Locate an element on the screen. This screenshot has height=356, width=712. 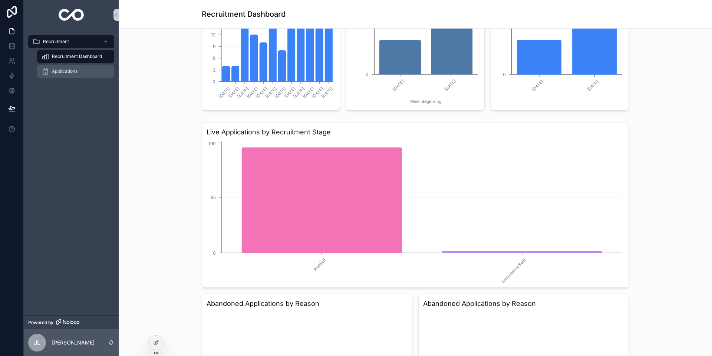
img: App logo is located at coordinates (71, 15).